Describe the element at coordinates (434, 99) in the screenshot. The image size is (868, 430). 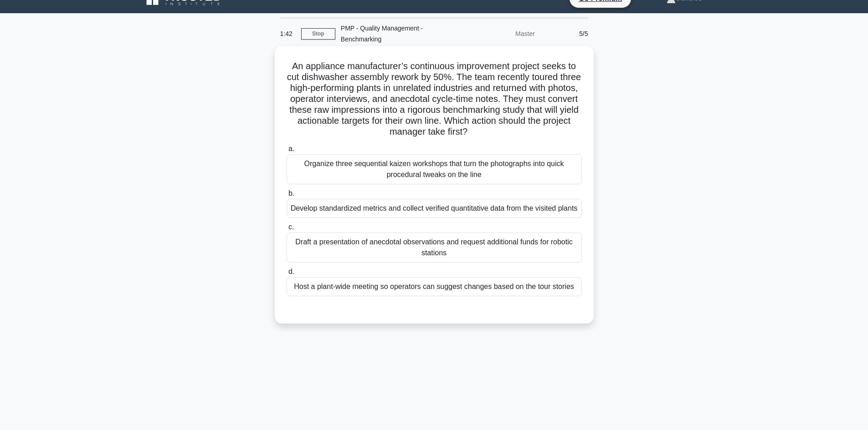
I see `h5: An appliance manufacturer’s continuous improvement project seeks to cut dishwasher assembly rewor...` at that location.